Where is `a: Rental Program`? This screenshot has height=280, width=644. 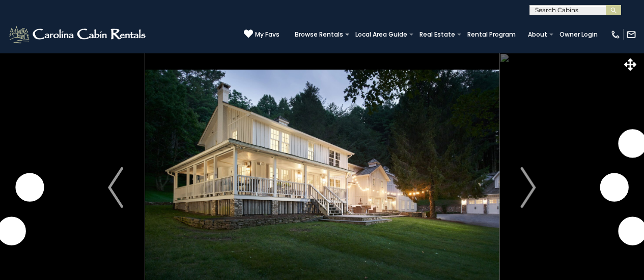
a: Rental Program is located at coordinates (491, 35).